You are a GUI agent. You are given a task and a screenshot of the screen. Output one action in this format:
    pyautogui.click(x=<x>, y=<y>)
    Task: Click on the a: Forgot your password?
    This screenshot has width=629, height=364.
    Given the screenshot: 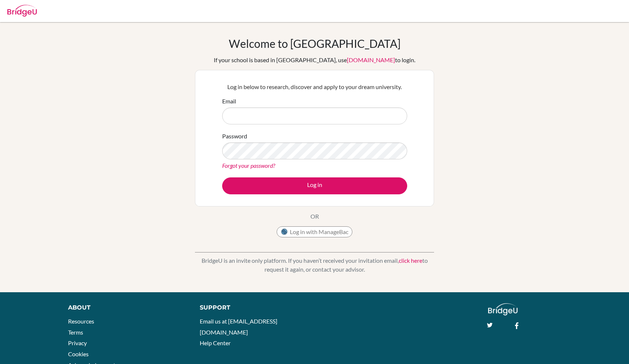 What is the action you would take?
    pyautogui.click(x=249, y=166)
    